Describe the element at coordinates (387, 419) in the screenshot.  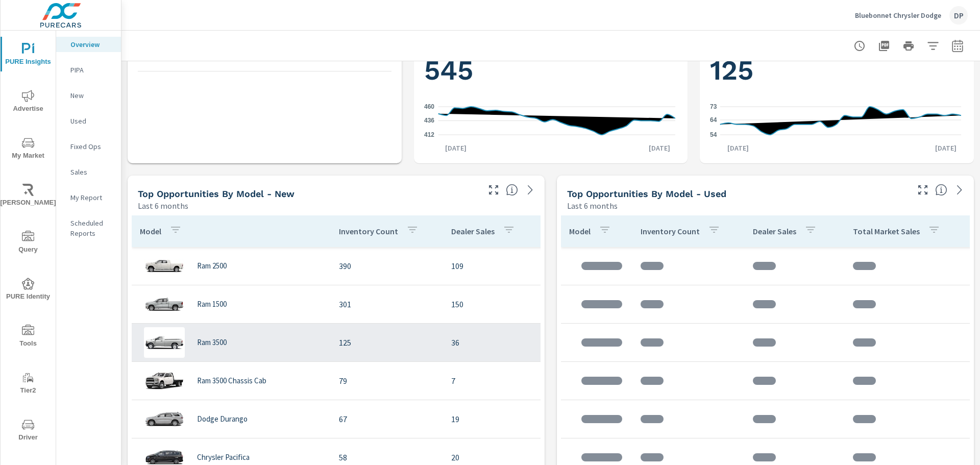
I see `p: 67` at that location.